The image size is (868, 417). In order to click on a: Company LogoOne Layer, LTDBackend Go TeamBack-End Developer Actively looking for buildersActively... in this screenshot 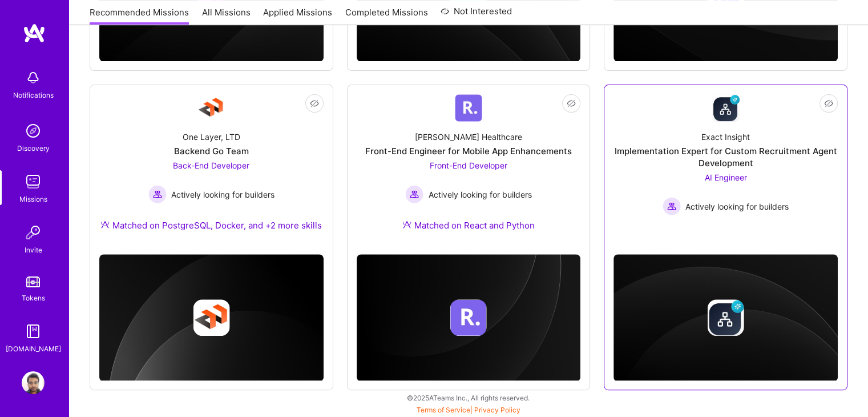, I will do `click(211, 170)`.